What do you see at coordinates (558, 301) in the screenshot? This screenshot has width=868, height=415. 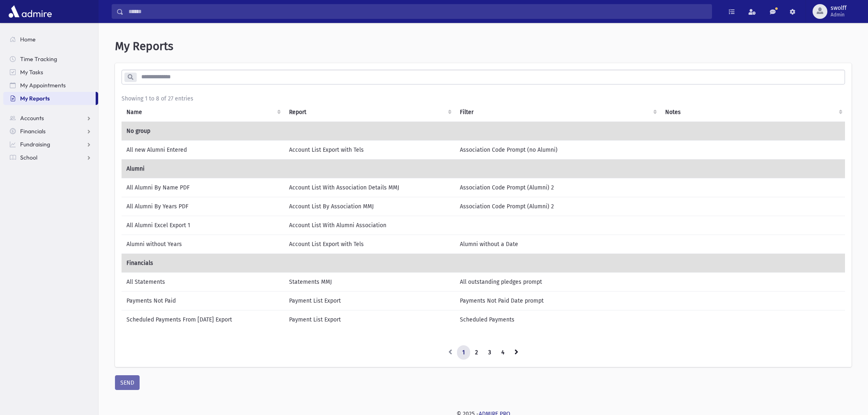 I see `td: Payments Not Paid Date prompt` at bounding box center [558, 301].